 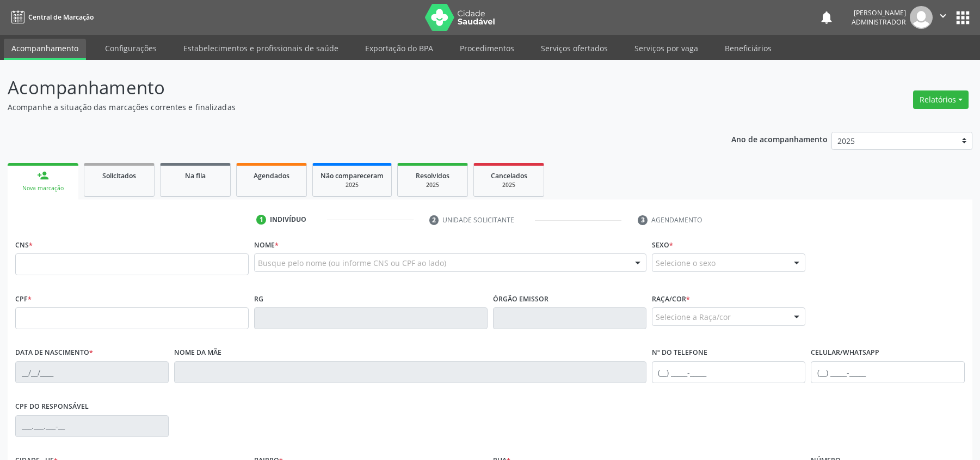 I want to click on p: Acompanhamento, so click(x=345, y=87).